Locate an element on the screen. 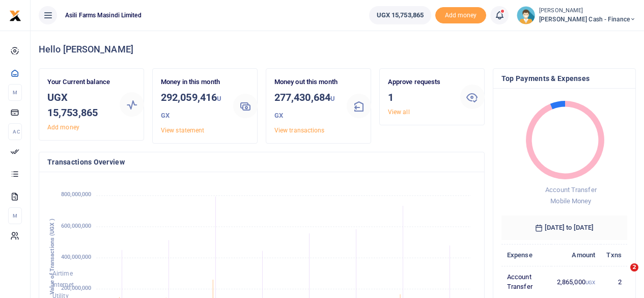 Image resolution: width=644 pixels, height=298 pixels. tspan: 600,000,000 is located at coordinates (76, 226).